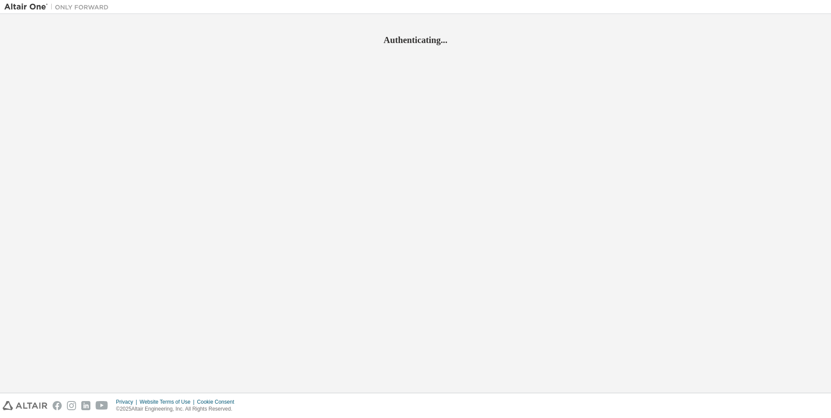 Image resolution: width=831 pixels, height=418 pixels. What do you see at coordinates (71, 405) in the screenshot?
I see `img: instagram.svg` at bounding box center [71, 405].